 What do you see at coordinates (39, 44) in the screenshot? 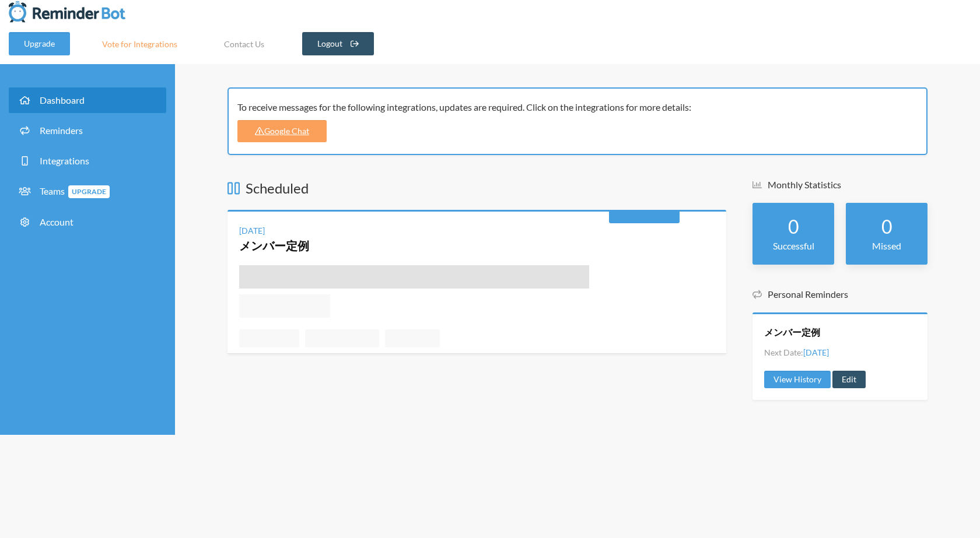
I see `a: Upgrade` at bounding box center [39, 44].